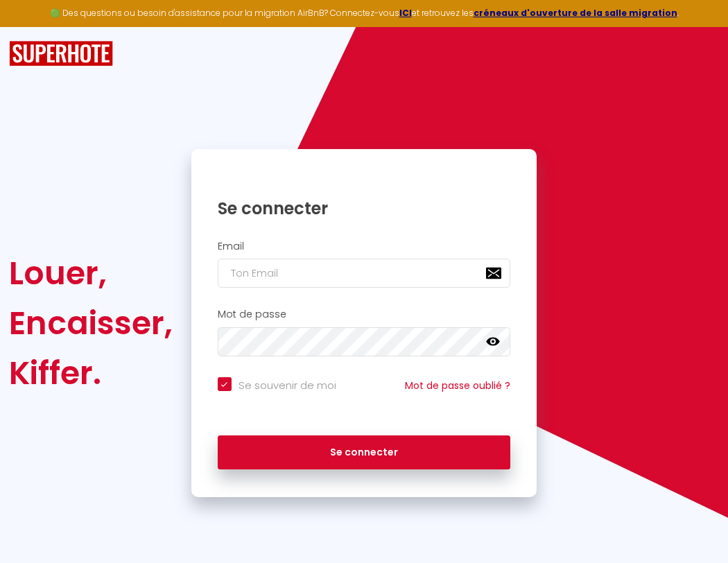 Image resolution: width=728 pixels, height=563 pixels. Describe the element at coordinates (91, 273) in the screenshot. I see `div: Louer,` at that location.